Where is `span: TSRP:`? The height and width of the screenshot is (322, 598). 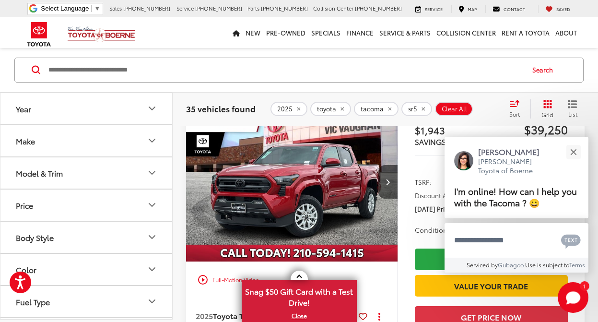 span: TSRP: is located at coordinates (423, 182).